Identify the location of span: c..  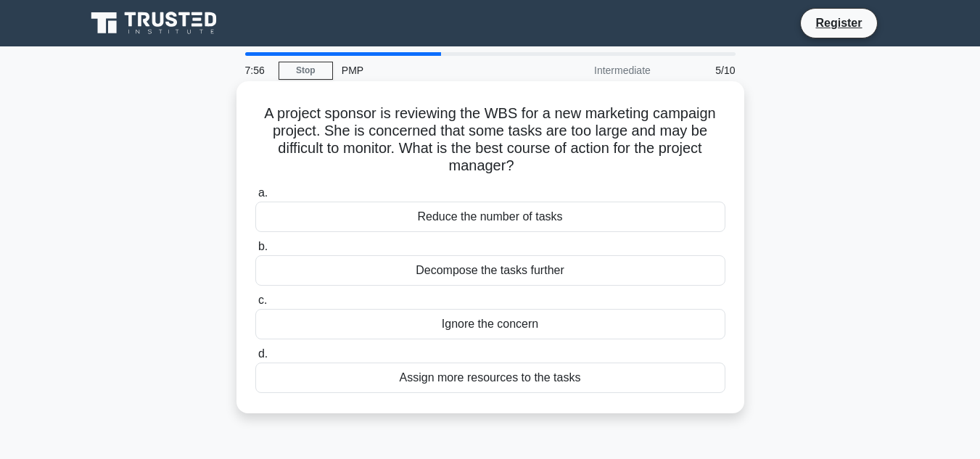
(263, 299).